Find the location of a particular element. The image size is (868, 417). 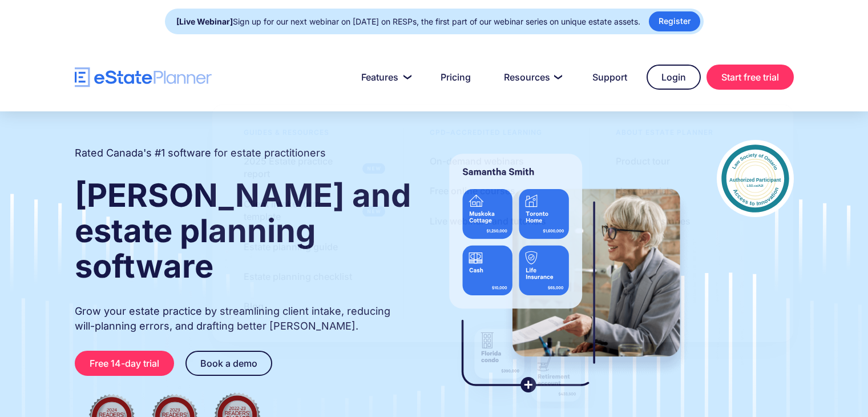

strong: [Live Webinar] is located at coordinates (204, 21).